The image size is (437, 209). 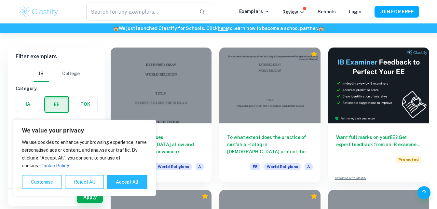 What do you see at coordinates (140, 12) in the screenshot?
I see `input: Search for any exemplars...` at bounding box center [140, 12].